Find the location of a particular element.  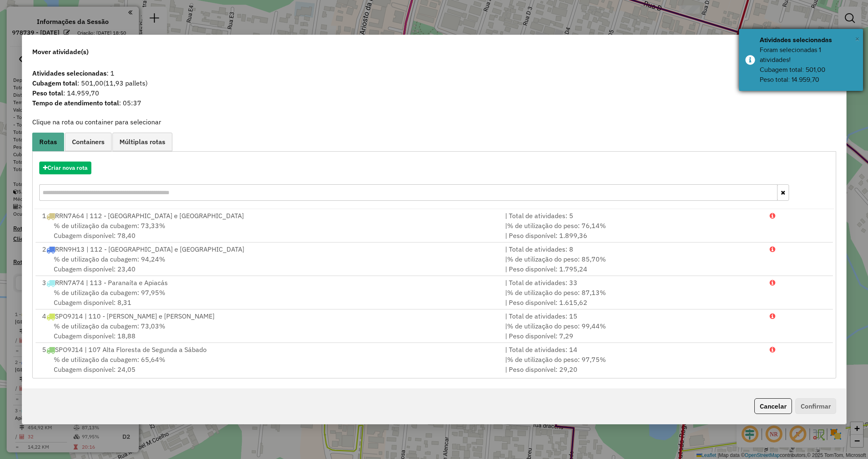

div: Cubagem disponível: 78,40 is located at coordinates (269, 231).